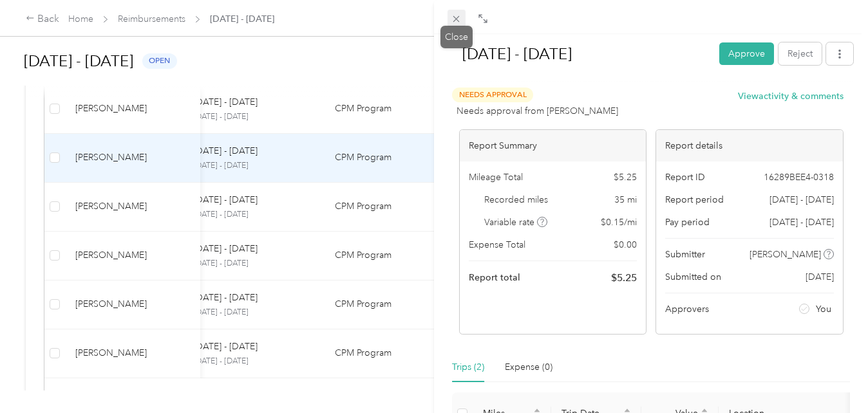 The height and width of the screenshot is (413, 868). Describe the element at coordinates (492, 95) in the screenshot. I see `span: Needs Approval` at that location.